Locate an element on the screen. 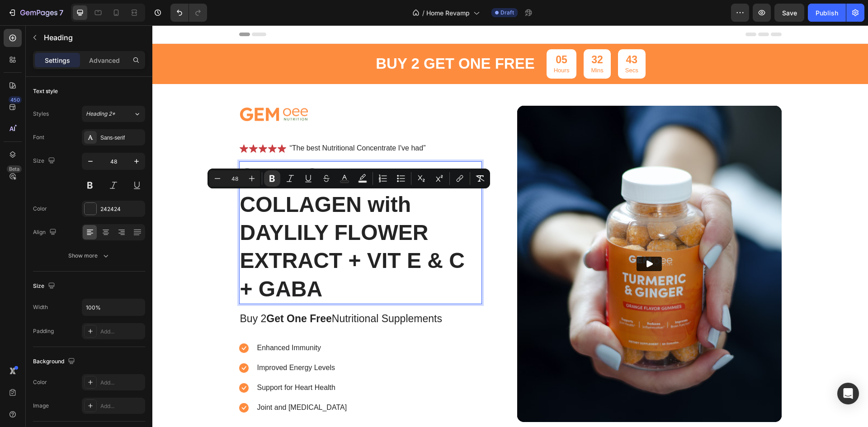 Image resolution: width=868 pixels, height=427 pixels. div: Align is located at coordinates (46, 232).